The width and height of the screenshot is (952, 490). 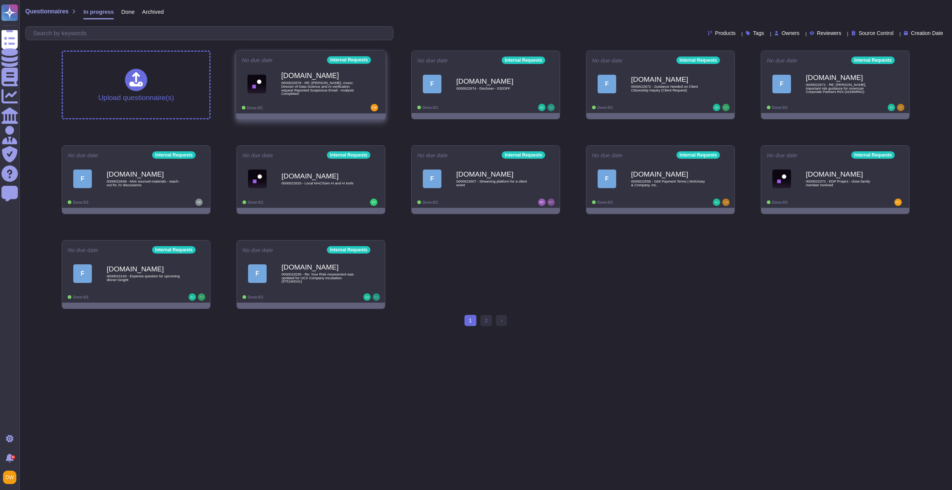 I want to click on span: 0000022648 - McK sourced materials - reach-out for JV discussions, so click(x=144, y=183).